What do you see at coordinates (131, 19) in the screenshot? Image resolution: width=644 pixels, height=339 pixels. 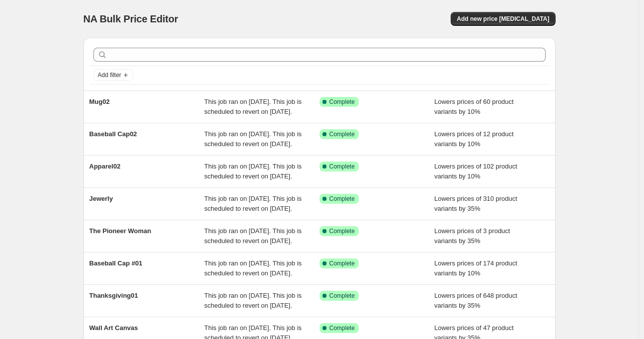 I see `span: NA Bulk Price Editor` at bounding box center [131, 19].